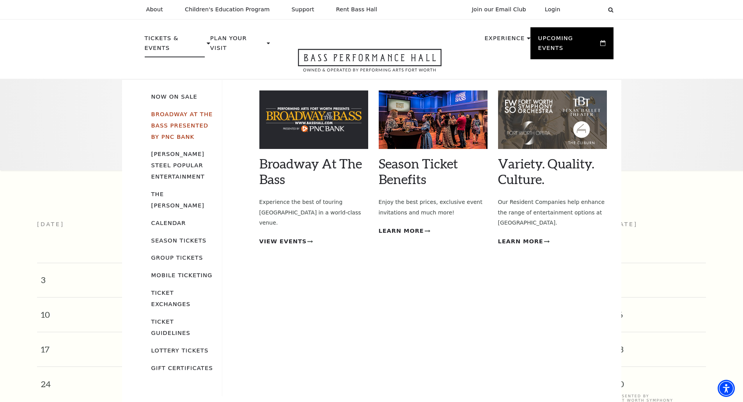  What do you see at coordinates (177, 258) in the screenshot?
I see `a: Group Tickets` at bounding box center [177, 258].